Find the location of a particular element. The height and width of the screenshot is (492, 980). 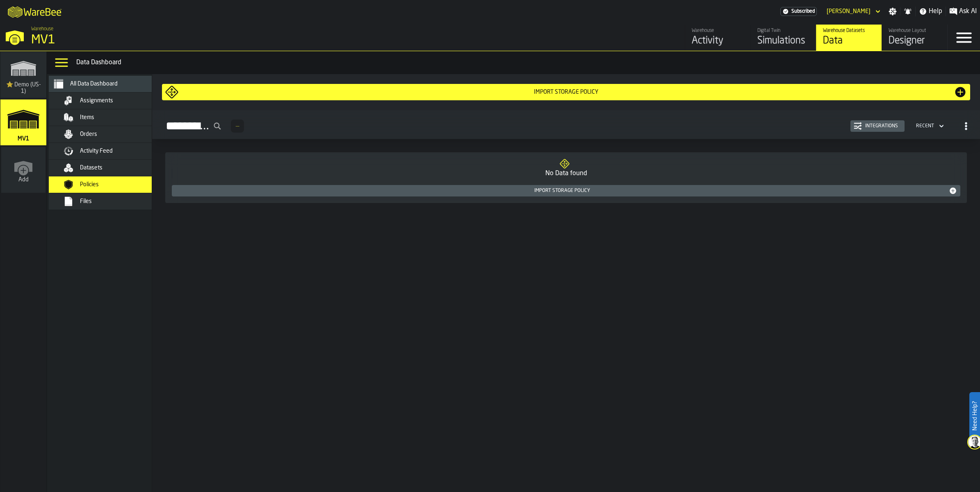

label: button-toggle-Data Menu is located at coordinates (62, 62).